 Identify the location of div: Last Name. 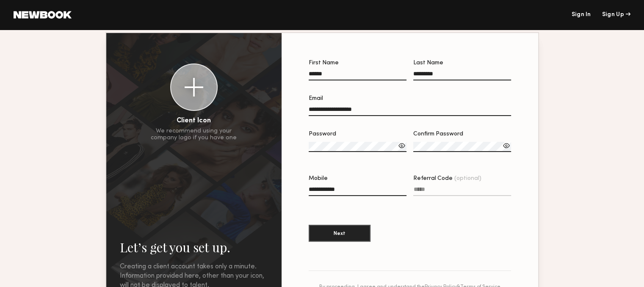
(462, 63).